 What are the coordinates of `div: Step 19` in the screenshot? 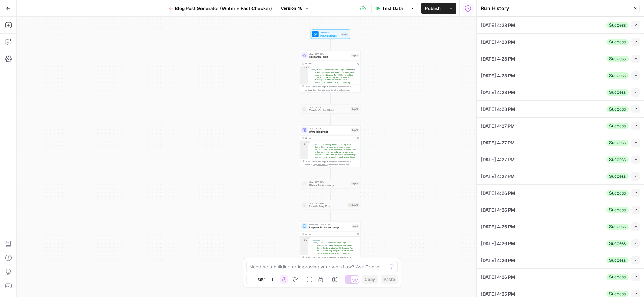 It's located at (355, 109).